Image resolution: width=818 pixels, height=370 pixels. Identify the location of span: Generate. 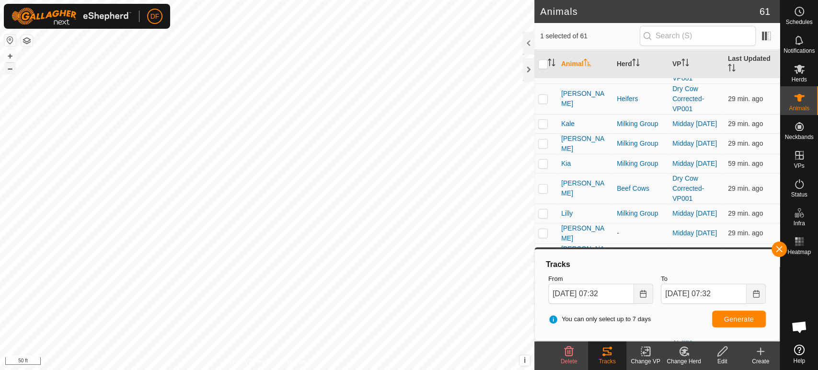
(739, 319).